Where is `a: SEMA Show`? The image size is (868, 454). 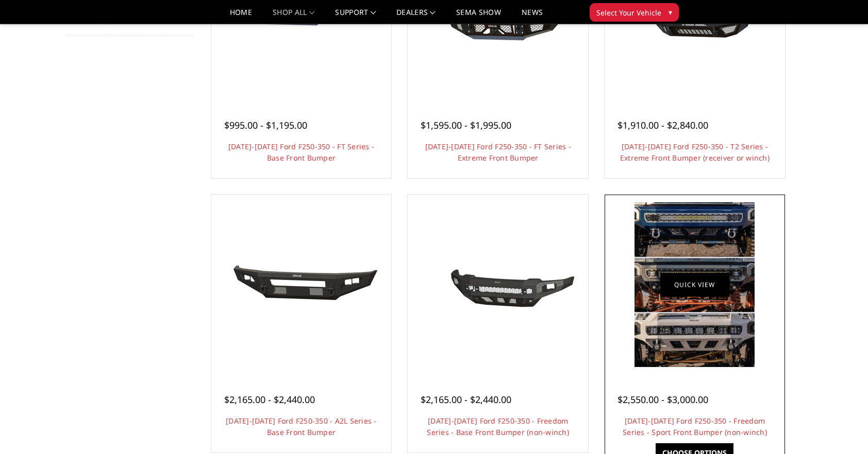
a: SEMA Show is located at coordinates (478, 16).